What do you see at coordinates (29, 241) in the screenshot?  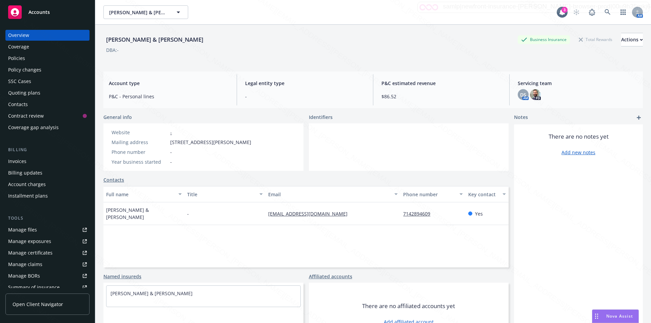 I see `div: Manage exposures` at bounding box center [29, 241].